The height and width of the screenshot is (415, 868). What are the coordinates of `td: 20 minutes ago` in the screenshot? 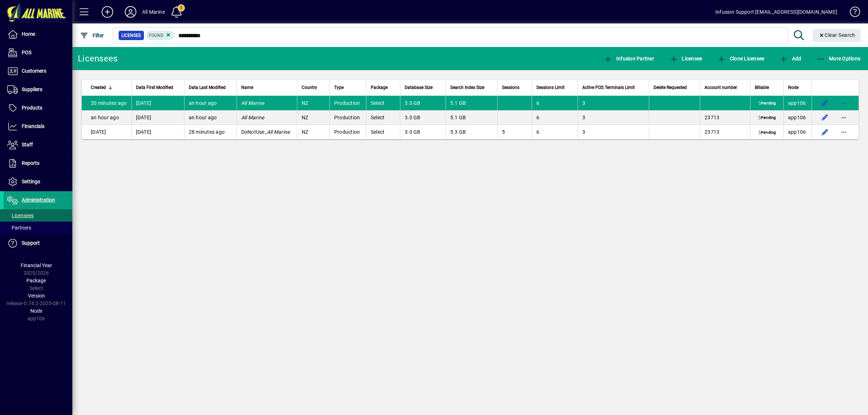 It's located at (106, 103).